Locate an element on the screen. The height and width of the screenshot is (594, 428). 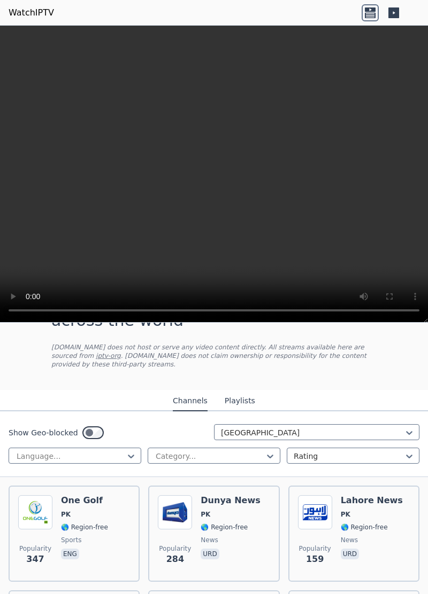
span: 284 is located at coordinates (175, 560).